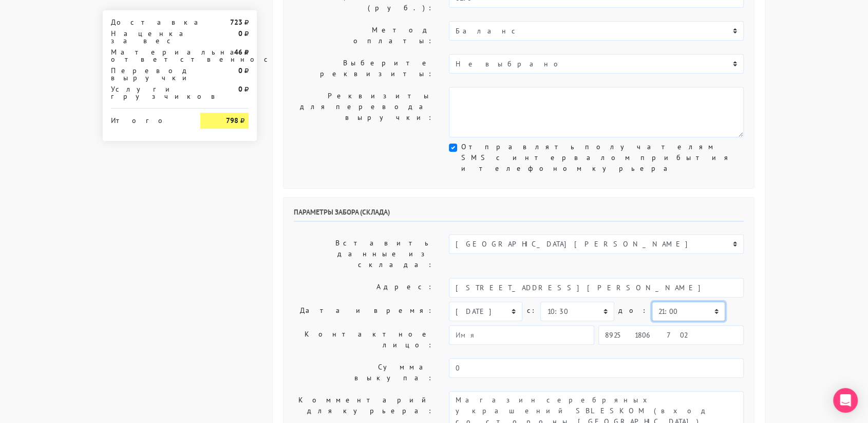  Describe the element at coordinates (148, 56) in the screenshot. I see `div: Материальная ответственность` at that location.